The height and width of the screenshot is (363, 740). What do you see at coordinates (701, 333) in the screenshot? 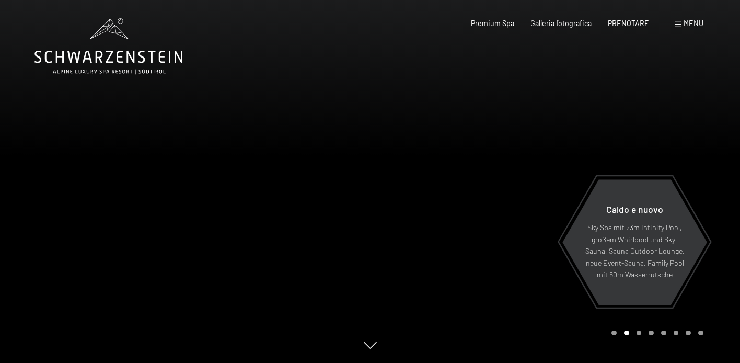
I see `div: Carosello Pagina 8` at bounding box center [701, 333].